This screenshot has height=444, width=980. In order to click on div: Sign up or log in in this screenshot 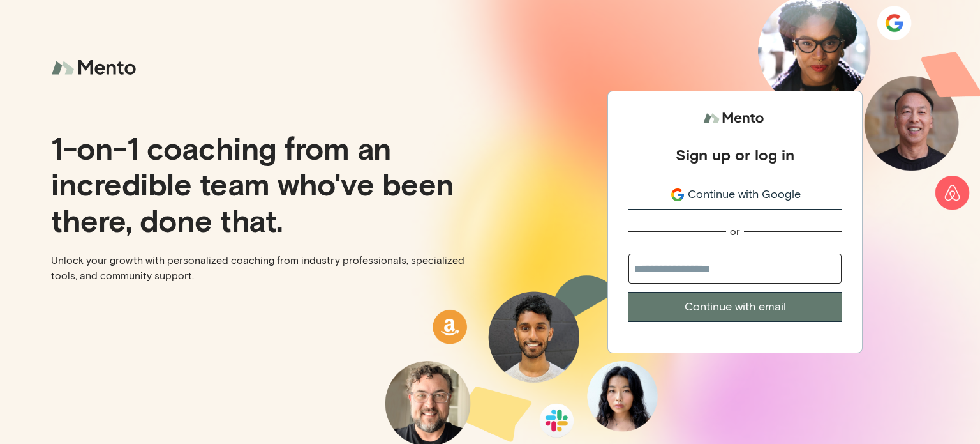, I will do `click(735, 154)`.